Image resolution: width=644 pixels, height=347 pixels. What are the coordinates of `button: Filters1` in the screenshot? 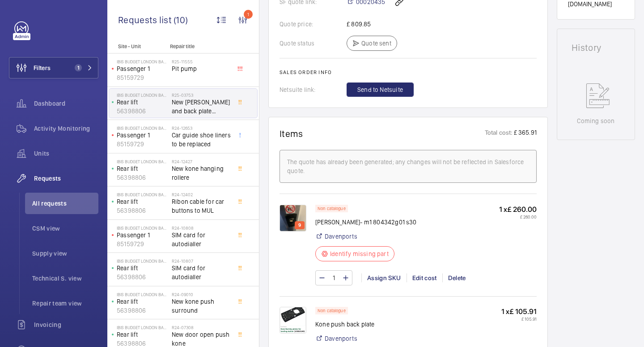 It's located at (54, 68).